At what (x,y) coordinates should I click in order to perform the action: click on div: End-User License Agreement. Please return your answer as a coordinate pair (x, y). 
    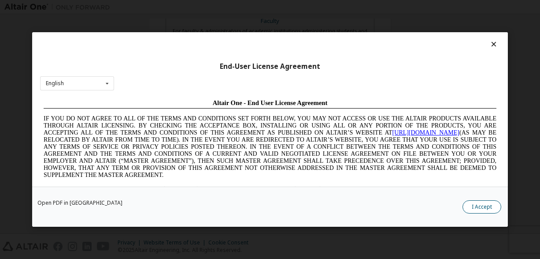
    Looking at the image, I should click on (270, 67).